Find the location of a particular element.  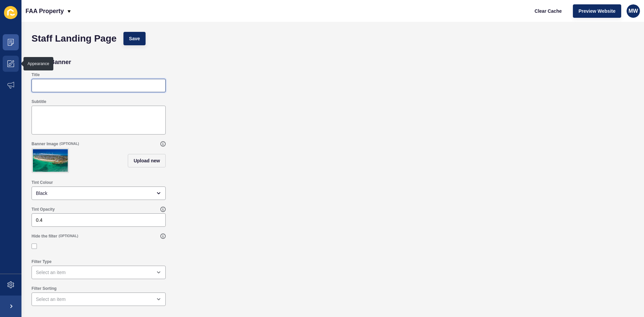

span: Clear Cache is located at coordinates (548, 11).